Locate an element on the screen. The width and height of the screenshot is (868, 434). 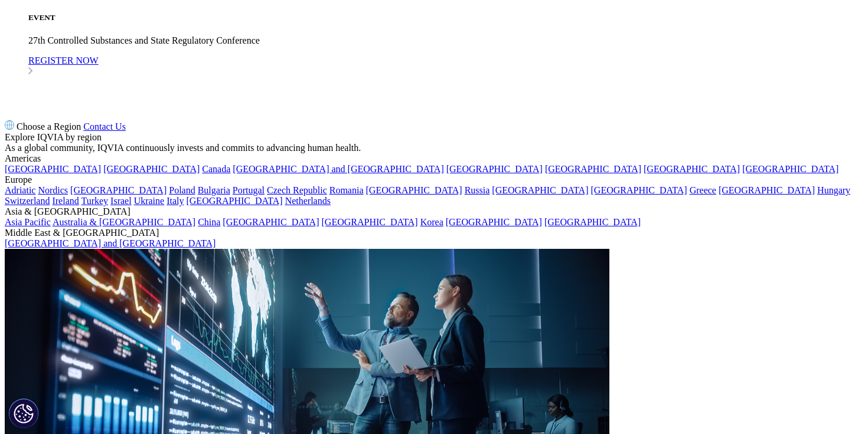
a: Czech Republic is located at coordinates (297, 190).